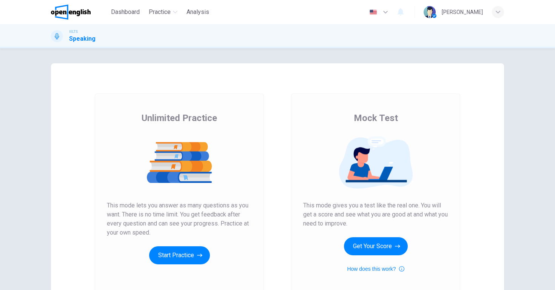  I want to click on img: OpenEnglish logo, so click(71, 12).